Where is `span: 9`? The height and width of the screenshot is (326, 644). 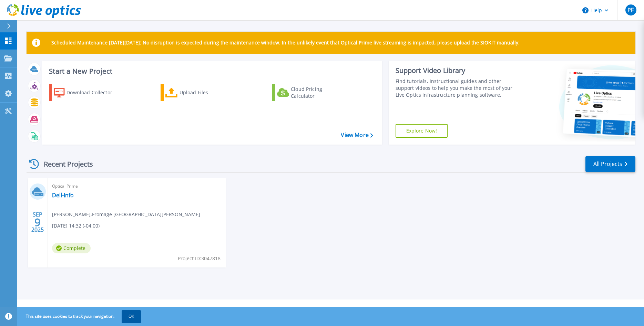 span: 9 is located at coordinates (38, 222).